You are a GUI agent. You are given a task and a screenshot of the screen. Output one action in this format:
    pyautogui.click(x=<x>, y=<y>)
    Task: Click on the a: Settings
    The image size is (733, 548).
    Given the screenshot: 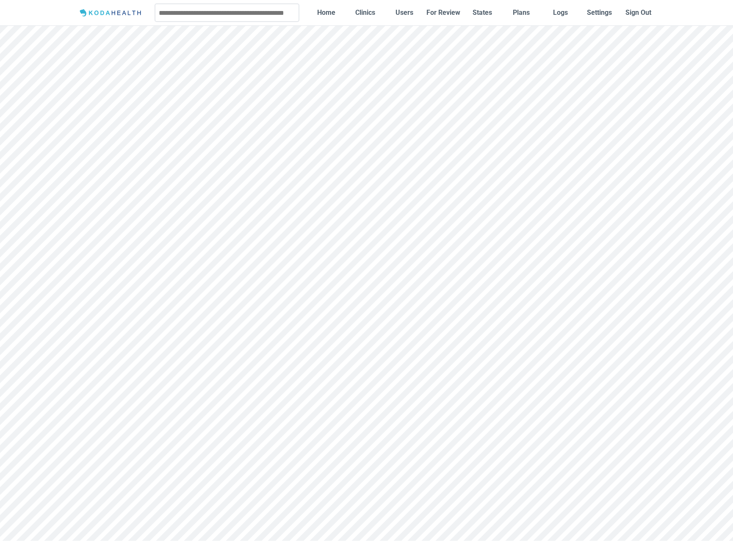 What is the action you would take?
    pyautogui.click(x=599, y=12)
    